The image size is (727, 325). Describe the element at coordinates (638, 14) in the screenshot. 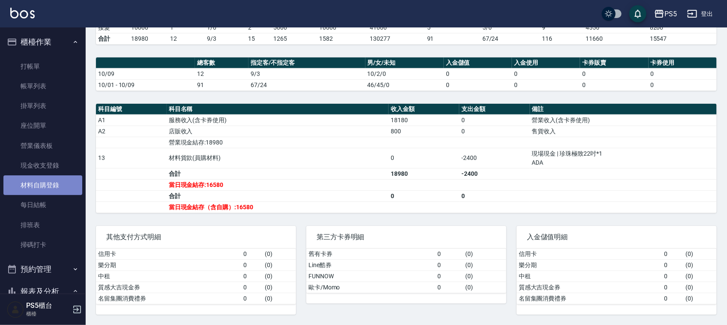

I see `button: save` at that location.